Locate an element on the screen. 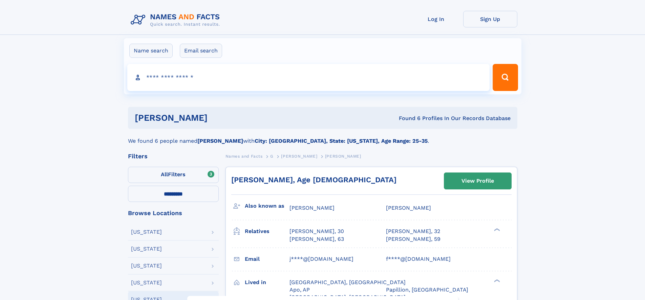 The image size is (645, 300). input: search input is located at coordinates (309, 78).